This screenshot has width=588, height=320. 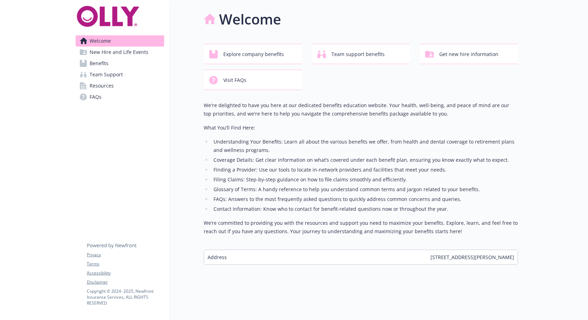 What do you see at coordinates (235, 80) in the screenshot?
I see `span: Visit FAQs` at bounding box center [235, 80].